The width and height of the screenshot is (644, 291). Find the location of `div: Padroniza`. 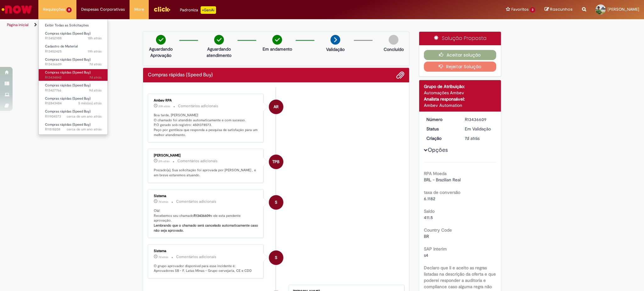

div: Padroniza is located at coordinates (198, 10).